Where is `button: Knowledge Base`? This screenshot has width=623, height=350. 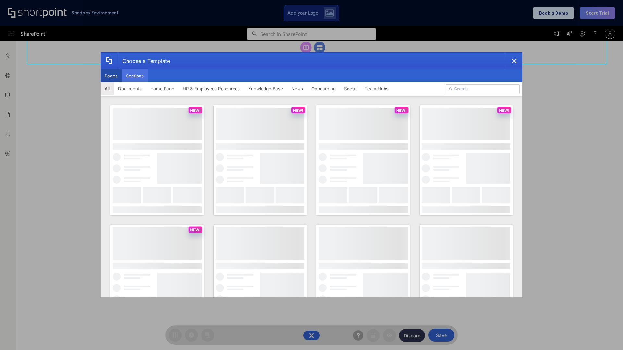 button: Knowledge Base is located at coordinates (265, 89).